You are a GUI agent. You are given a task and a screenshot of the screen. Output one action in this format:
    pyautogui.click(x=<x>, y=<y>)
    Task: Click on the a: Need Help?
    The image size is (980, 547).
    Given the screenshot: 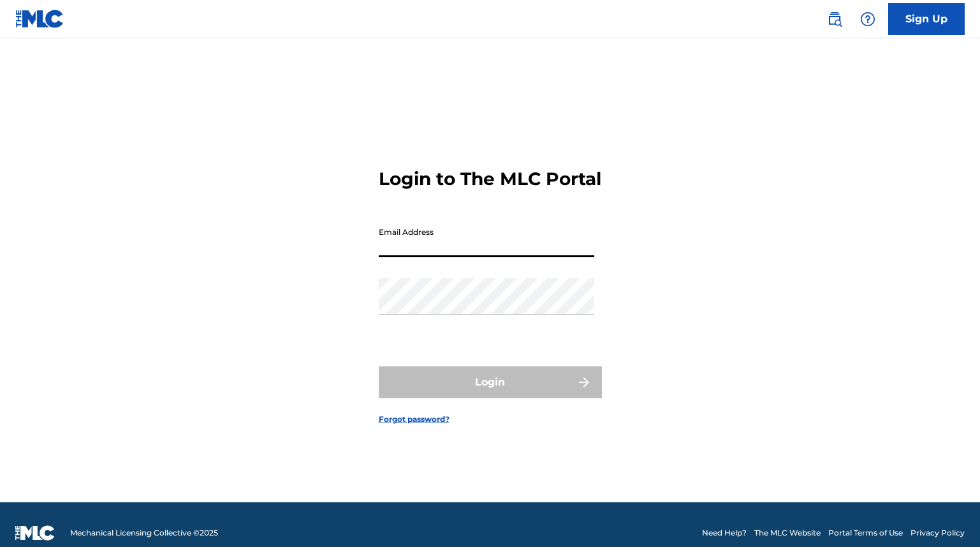 What is the action you would take?
    pyautogui.click(x=725, y=533)
    